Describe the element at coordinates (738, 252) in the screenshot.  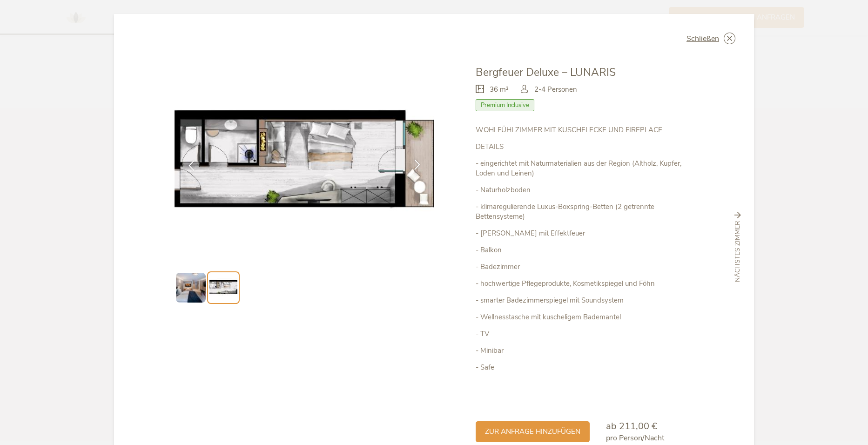
I see `span: nächstes Zimmer` at that location.